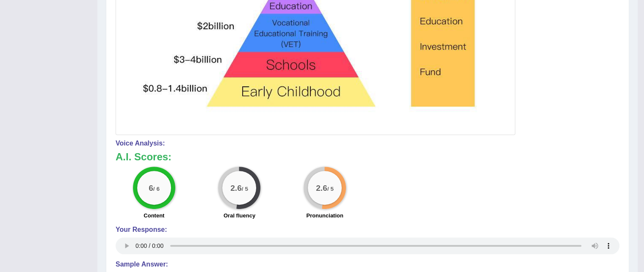 This screenshot has height=272, width=644. I want to click on b: A.I. Scores:, so click(143, 157).